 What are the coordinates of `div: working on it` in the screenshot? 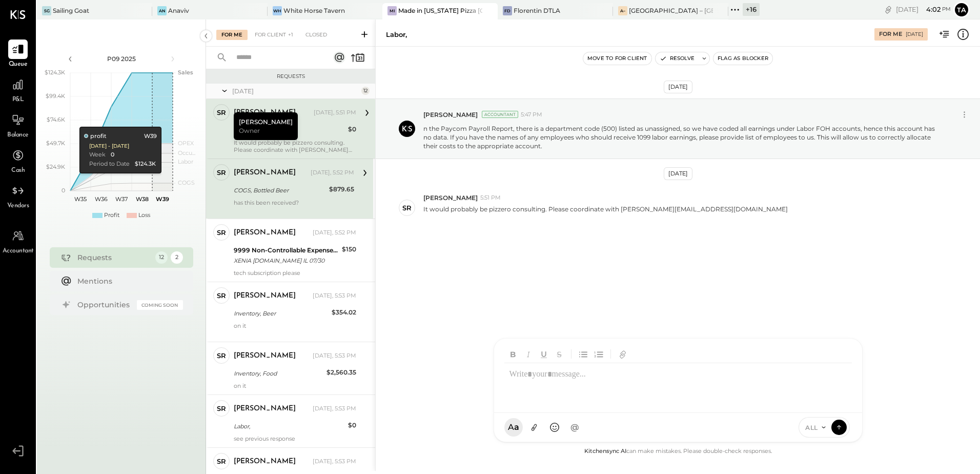 It's located at (295, 206).